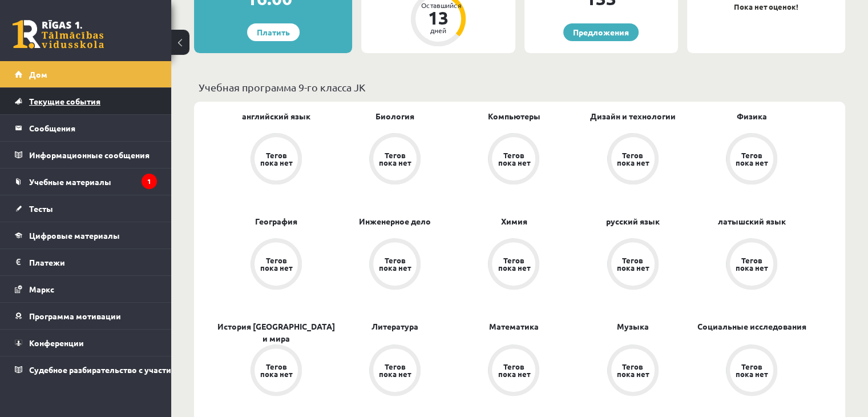 This screenshot has height=417, width=868. I want to click on a: Маркс, so click(86, 289).